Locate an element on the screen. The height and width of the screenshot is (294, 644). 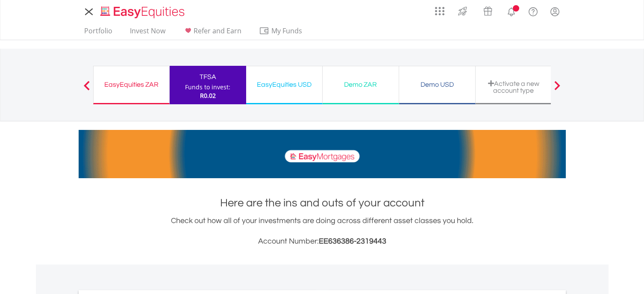
span: My Funds is located at coordinates (287, 31).